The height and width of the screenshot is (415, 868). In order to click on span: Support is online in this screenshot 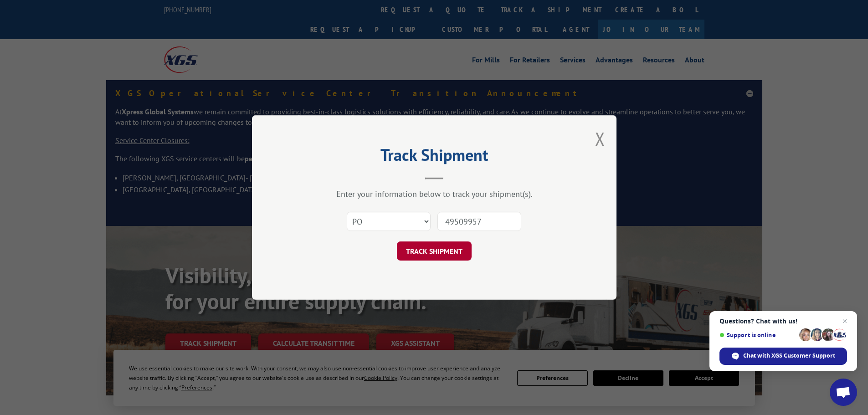, I will do `click(758, 335)`.